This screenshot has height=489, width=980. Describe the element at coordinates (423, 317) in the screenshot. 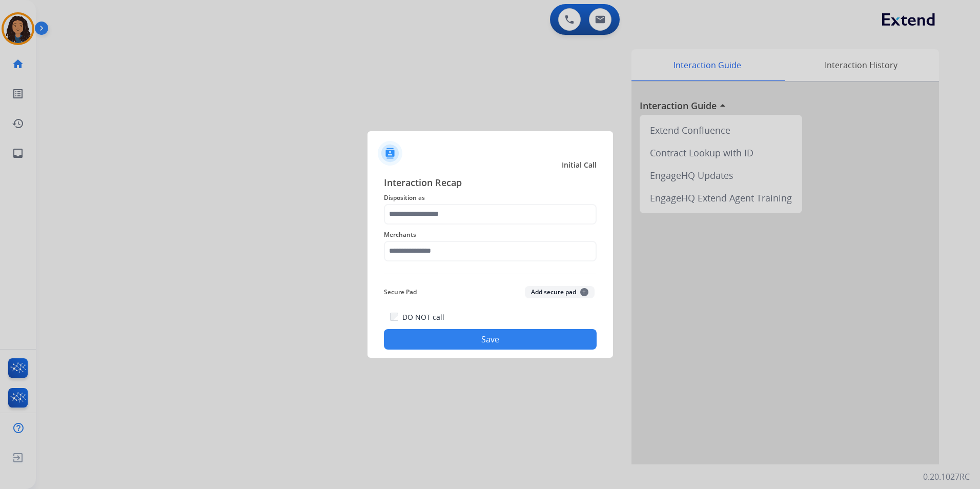

I see `label: DO NOT call` at that location.